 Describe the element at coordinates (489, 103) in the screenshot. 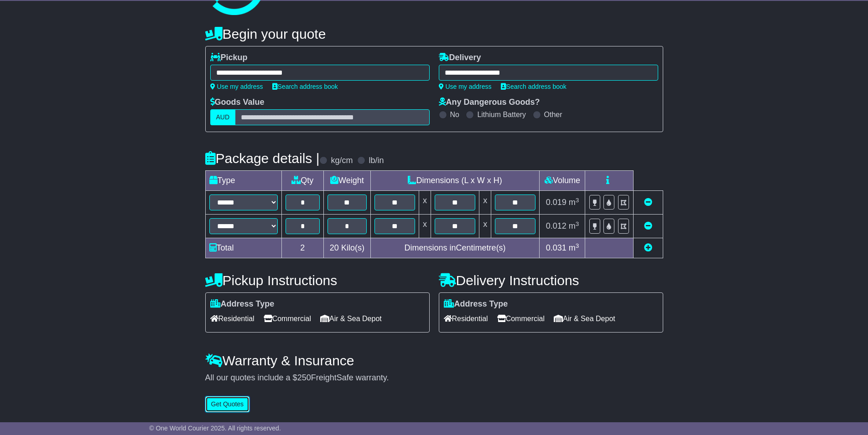

I see `label: Any Dangerous Goods?` at that location.